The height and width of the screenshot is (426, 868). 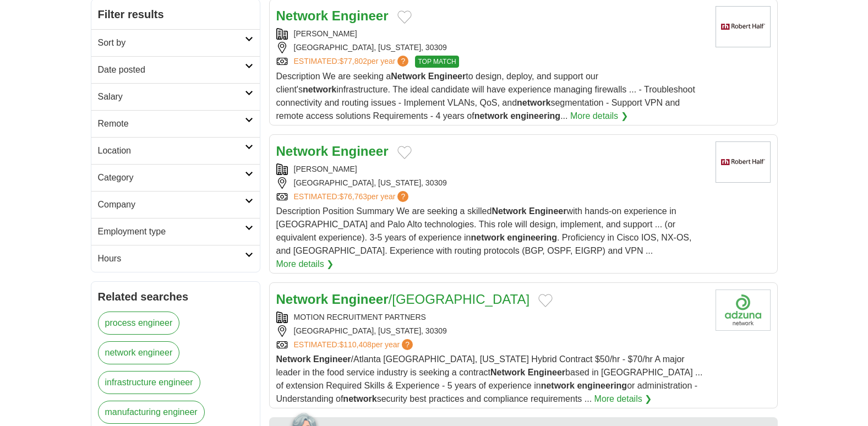 What do you see at coordinates (355, 344) in the screenshot?
I see `a: ESTIMATED:$110,408per year?` at bounding box center [355, 344].